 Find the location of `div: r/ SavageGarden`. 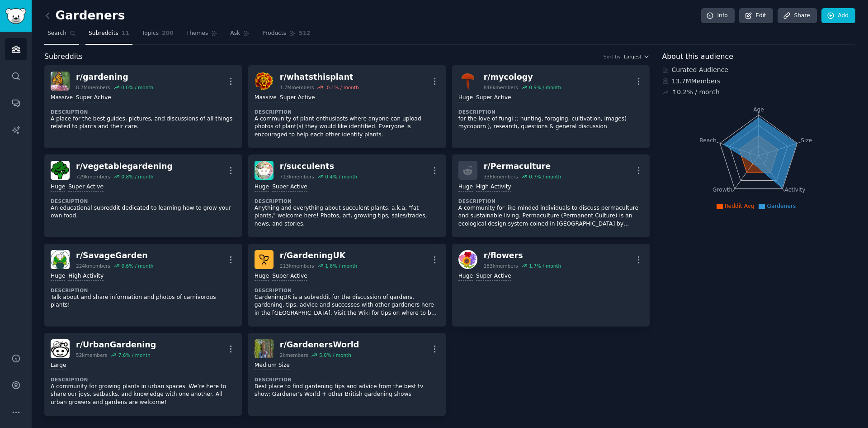

div: r/ SavageGarden is located at coordinates (114, 255).